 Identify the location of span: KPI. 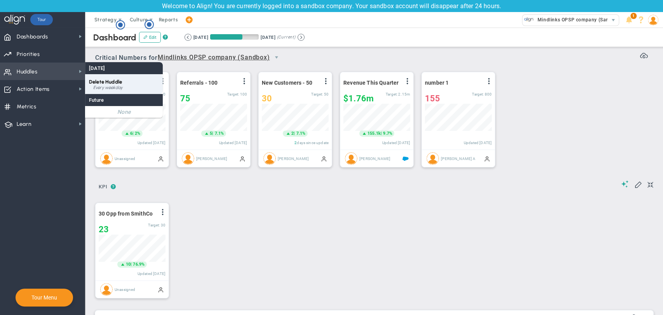
(103, 187).